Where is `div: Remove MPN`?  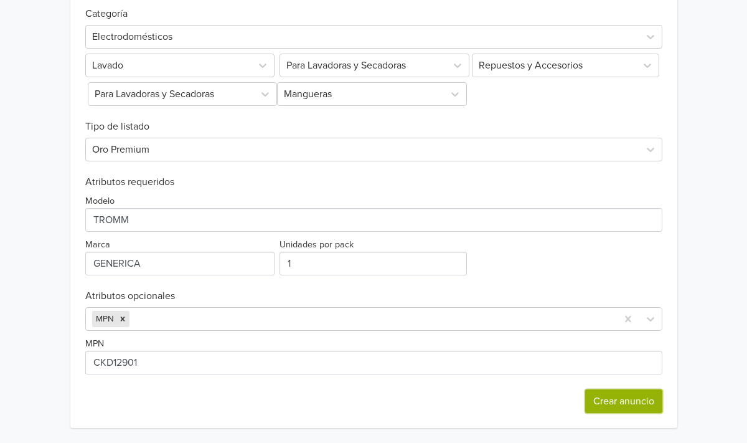 div: Remove MPN is located at coordinates (123, 319).